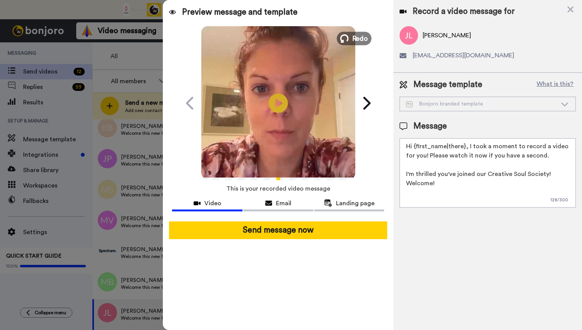 The image size is (582, 330). I want to click on span: Landing page, so click(355, 203).